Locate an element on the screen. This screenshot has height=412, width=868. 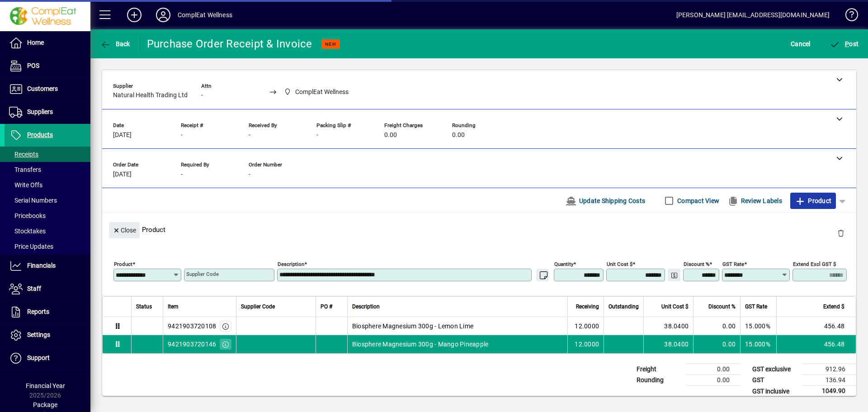
button: Cancel is located at coordinates (801, 44).